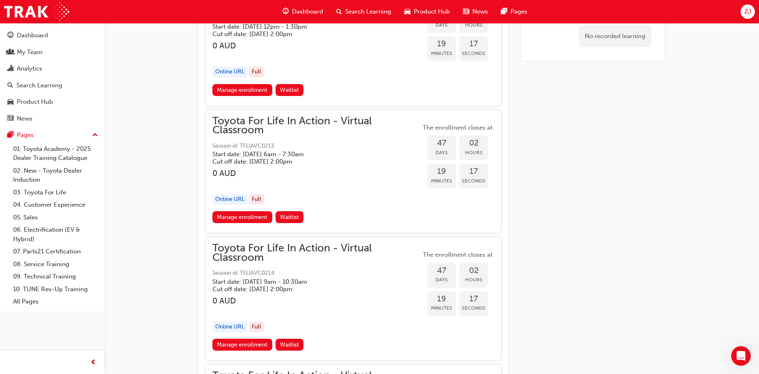 This screenshot has height=374, width=759. What do you see at coordinates (55, 175) in the screenshot?
I see `a: 02. New - Toyota Dealer Induction` at bounding box center [55, 175].